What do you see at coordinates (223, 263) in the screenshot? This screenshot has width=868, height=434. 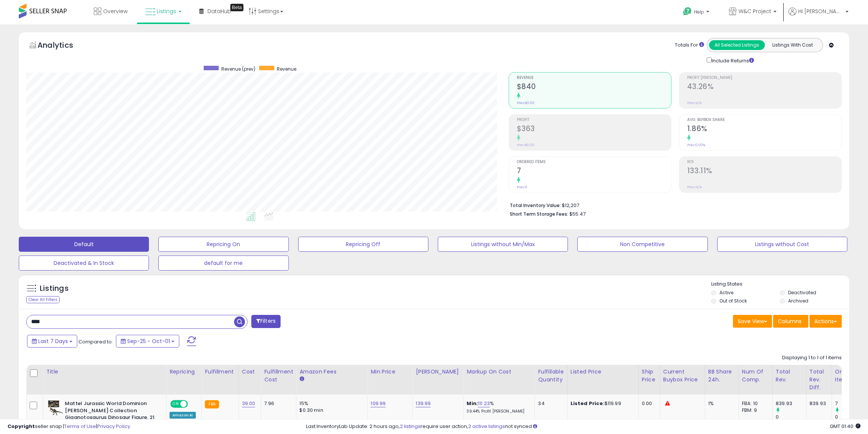 I see `button: default for me` at bounding box center [223, 263].